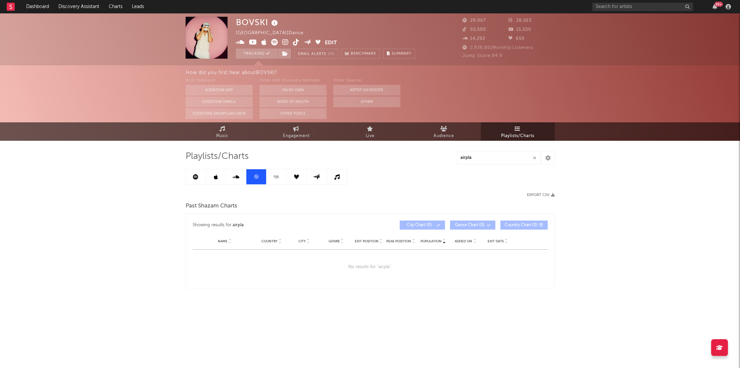 Image resolution: width=740 pixels, height=368 pixels. Describe the element at coordinates (370, 267) in the screenshot. I see `div: No results for " airpla ".` at that location.